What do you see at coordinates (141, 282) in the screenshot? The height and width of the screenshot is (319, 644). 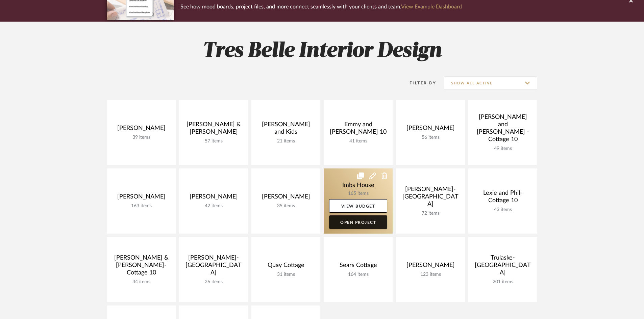 I see `div: 34 items` at bounding box center [141, 282].